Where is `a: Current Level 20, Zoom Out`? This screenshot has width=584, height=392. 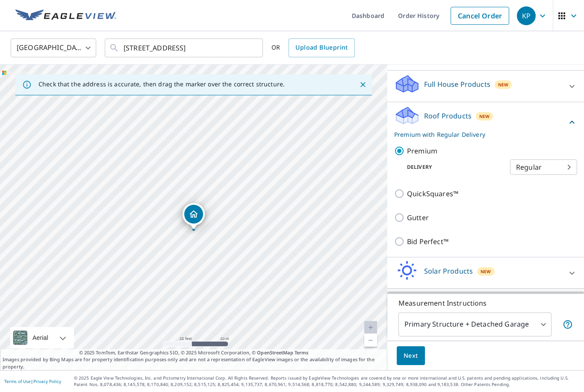
a: Current Level 20, Zoom Out is located at coordinates (371, 340).